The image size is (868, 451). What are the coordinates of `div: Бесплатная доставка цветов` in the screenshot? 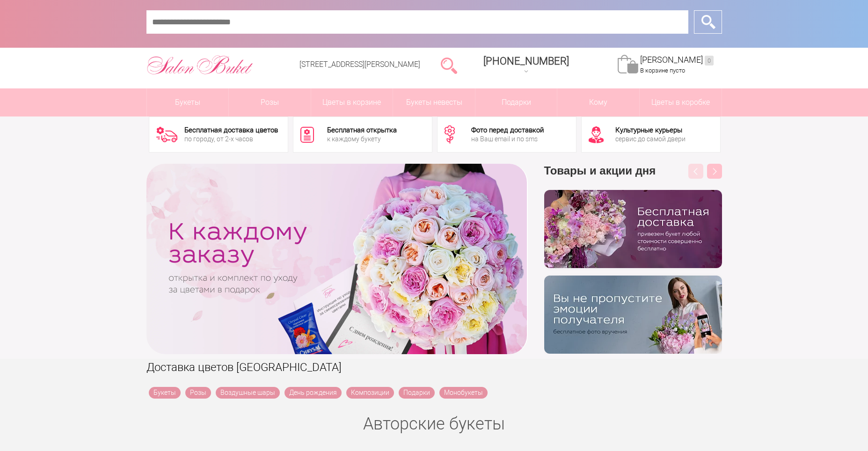 It's located at (231, 130).